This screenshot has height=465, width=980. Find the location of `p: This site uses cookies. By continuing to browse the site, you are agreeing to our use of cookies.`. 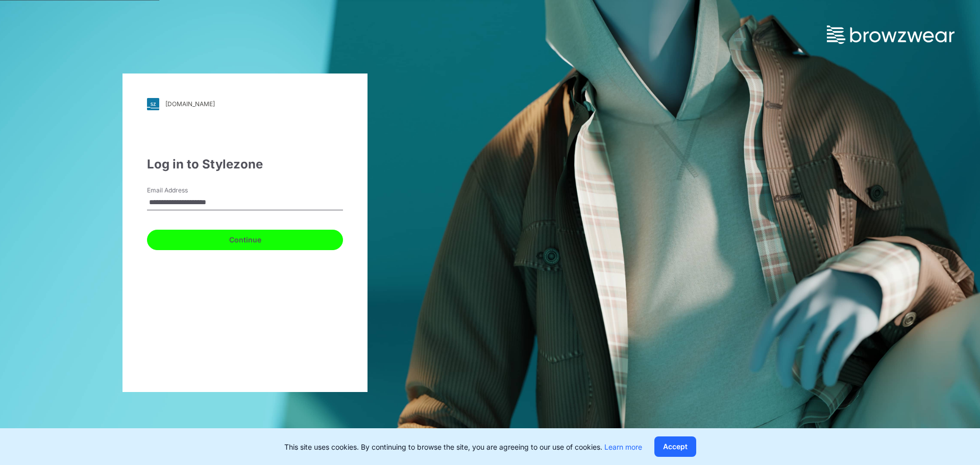

p: This site uses cookies. By continuing to browse the site, you are agreeing to our use of cookies. is located at coordinates (463, 446).